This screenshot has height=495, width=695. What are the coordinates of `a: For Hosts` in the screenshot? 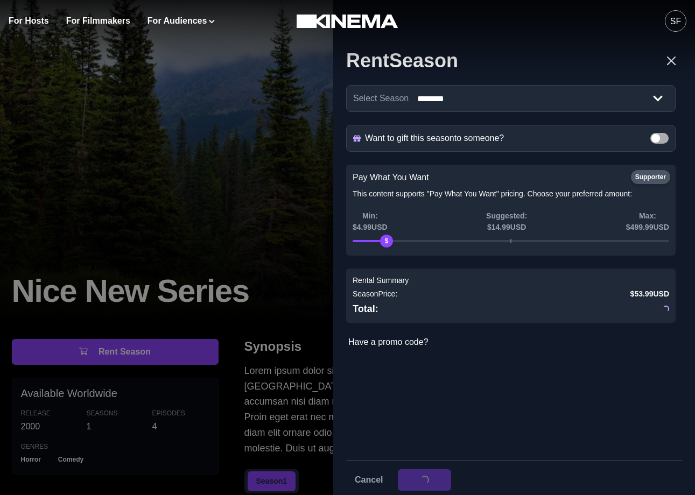 It's located at (29, 21).